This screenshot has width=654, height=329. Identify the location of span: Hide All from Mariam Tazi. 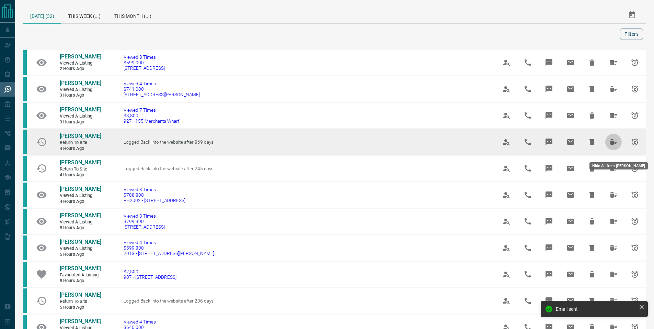
(614, 142).